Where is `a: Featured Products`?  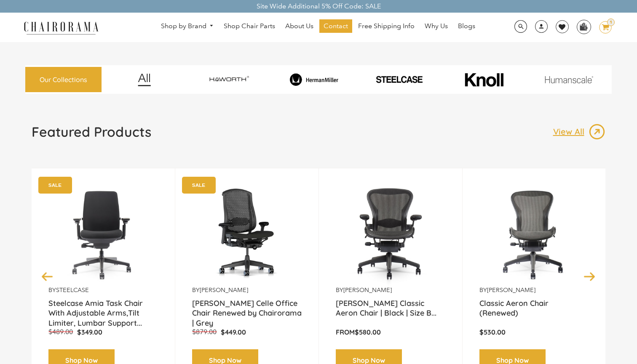
a: Featured Products is located at coordinates (92, 135).